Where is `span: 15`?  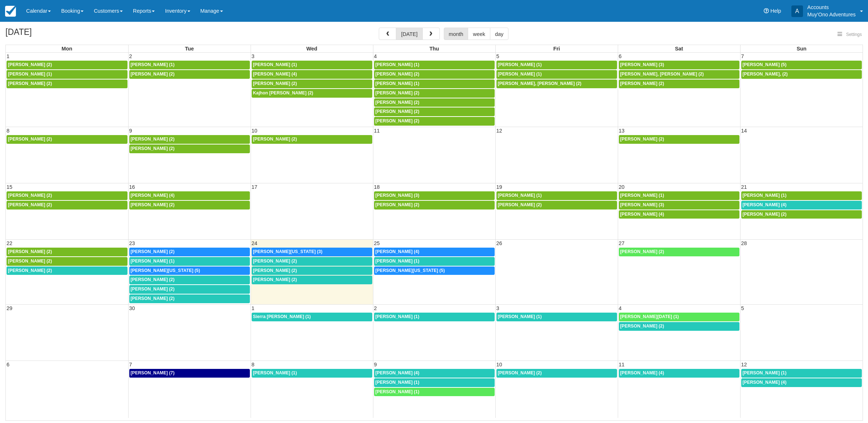 span: 15 is located at coordinates (9, 187).